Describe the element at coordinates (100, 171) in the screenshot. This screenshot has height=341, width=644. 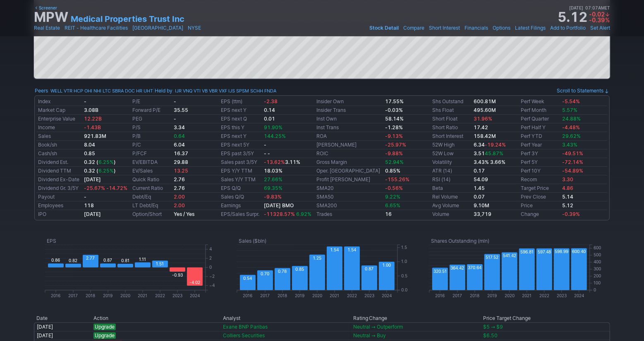
I see `b: 0.32 ( )` at that location.